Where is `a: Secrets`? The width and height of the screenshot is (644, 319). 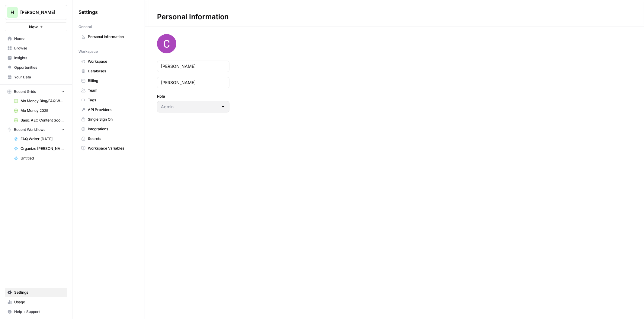 a: Secrets is located at coordinates (108, 139).